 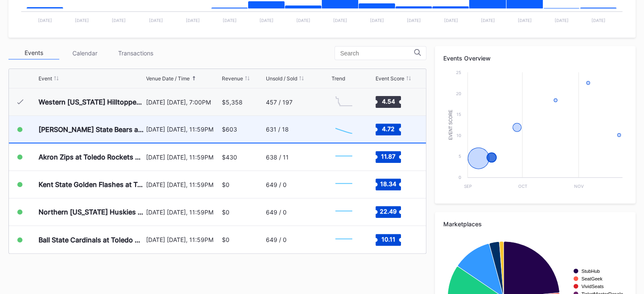 What do you see at coordinates (460, 156) in the screenshot?
I see `text: 5` at bounding box center [460, 156].